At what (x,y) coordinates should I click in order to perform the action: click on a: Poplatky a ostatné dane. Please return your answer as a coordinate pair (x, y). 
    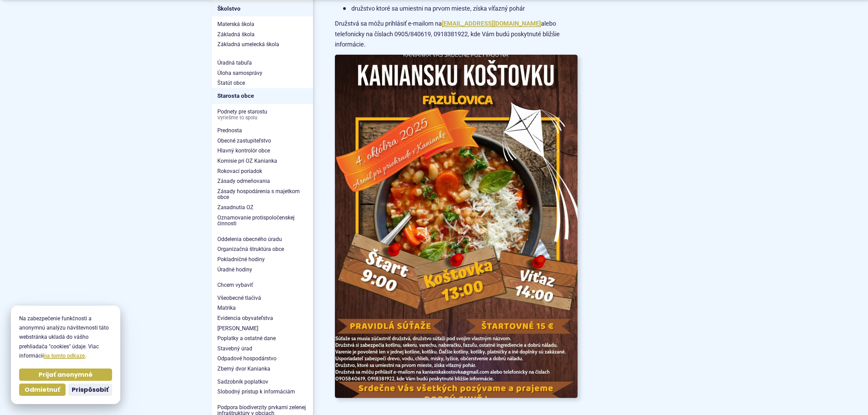
    Looking at the image, I should click on (262, 339).